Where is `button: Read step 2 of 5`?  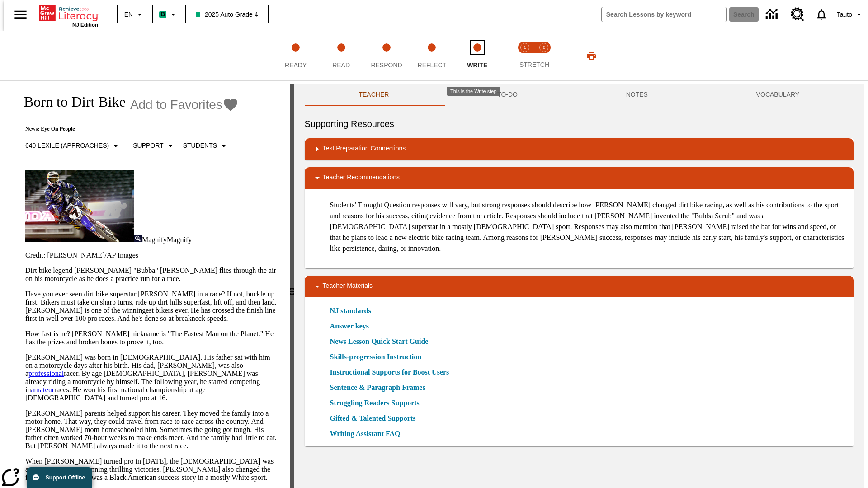 button: Read step 2 of 5 is located at coordinates (341, 56).